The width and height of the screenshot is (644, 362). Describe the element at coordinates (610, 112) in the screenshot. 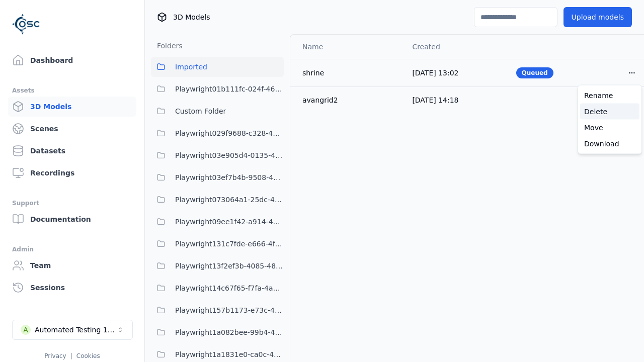

I see `div: Delete` at that location.